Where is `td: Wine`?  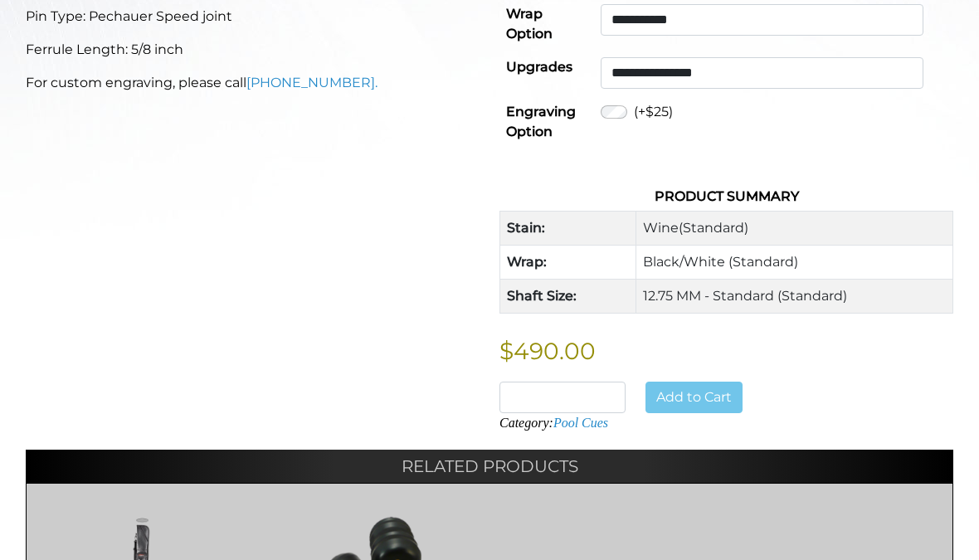
td: Wine is located at coordinates (794, 228).